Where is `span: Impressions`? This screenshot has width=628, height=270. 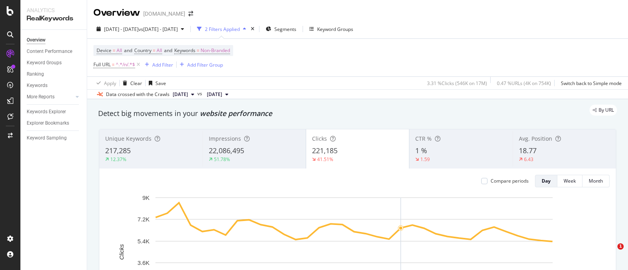 span: Impressions is located at coordinates (225, 139).